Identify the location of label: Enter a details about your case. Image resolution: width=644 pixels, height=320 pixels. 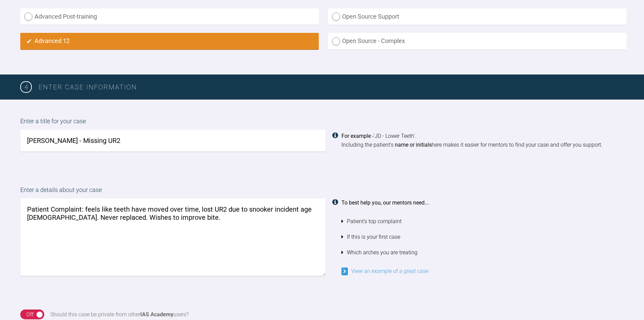
(322, 192).